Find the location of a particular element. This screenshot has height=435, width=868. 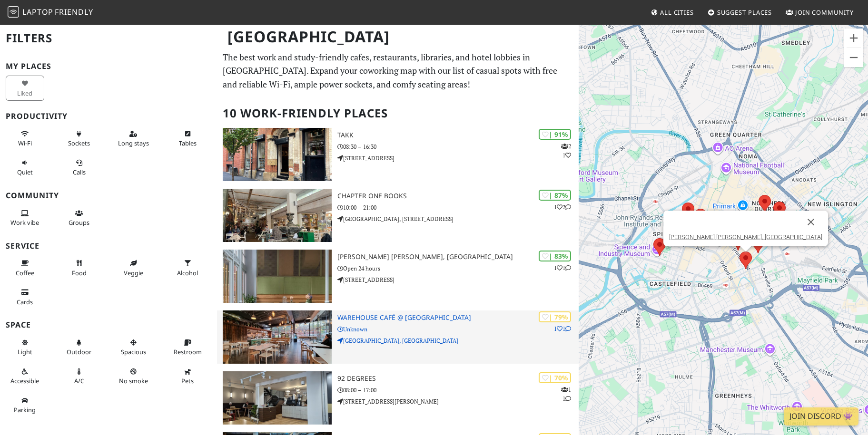

h3: Service is located at coordinates (108, 246).